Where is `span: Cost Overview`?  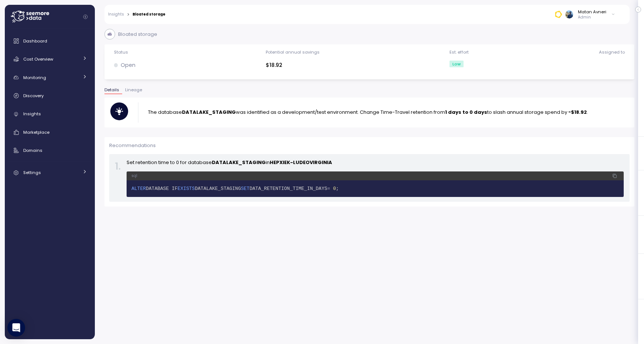
span: Cost Overview is located at coordinates (38, 59).